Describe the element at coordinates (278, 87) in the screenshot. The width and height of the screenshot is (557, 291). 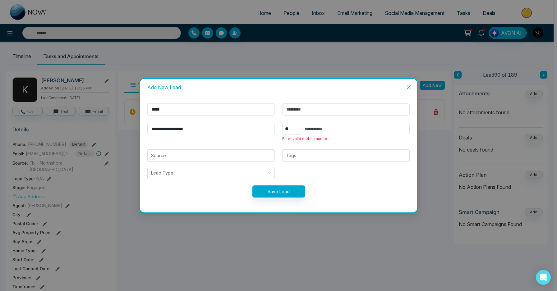
I see `div: Add New Lead` at that location.